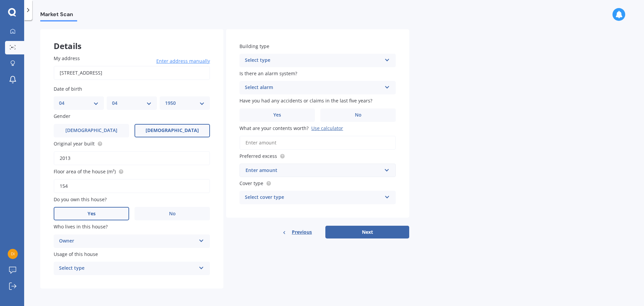 The height and width of the screenshot is (306, 644). Describe the element at coordinates (131, 73) in the screenshot. I see `input: Enter address` at that location.